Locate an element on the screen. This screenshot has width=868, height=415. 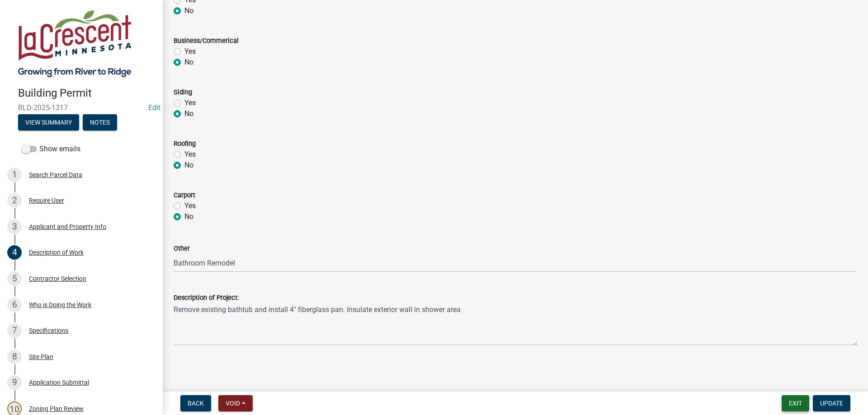
a: Edit is located at coordinates (154, 107).